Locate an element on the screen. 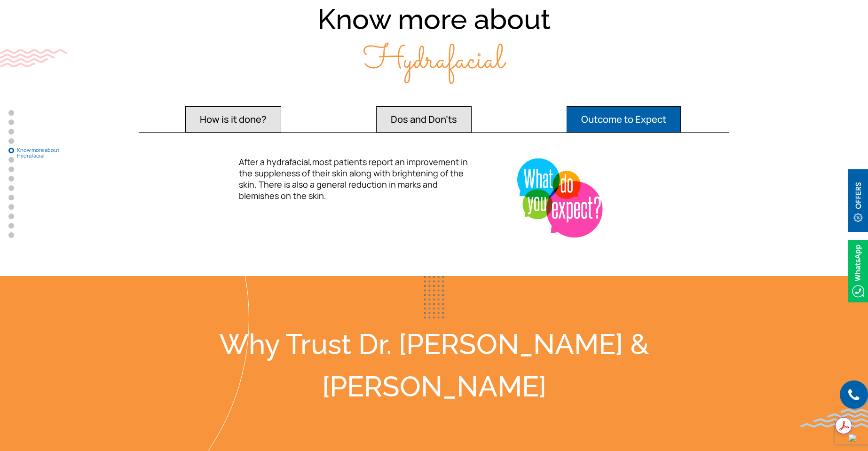 The height and width of the screenshot is (451, 868). span: Know more about Hydrafacial is located at coordinates (41, 153).